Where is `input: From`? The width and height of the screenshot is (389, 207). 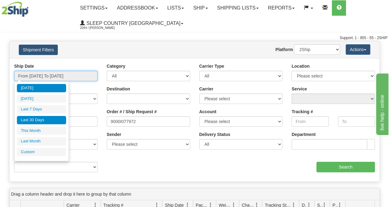 input: From is located at coordinates (310, 122).